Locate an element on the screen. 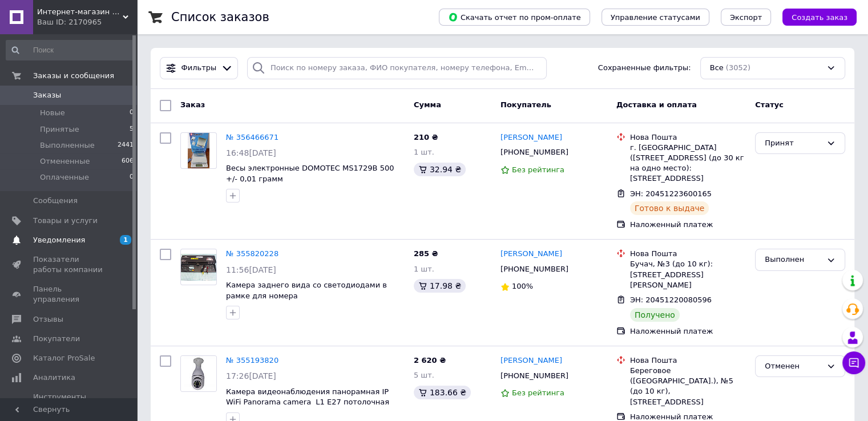 This screenshot has height=421, width=868. span: ЭН: 20451220080596 is located at coordinates (670, 300).